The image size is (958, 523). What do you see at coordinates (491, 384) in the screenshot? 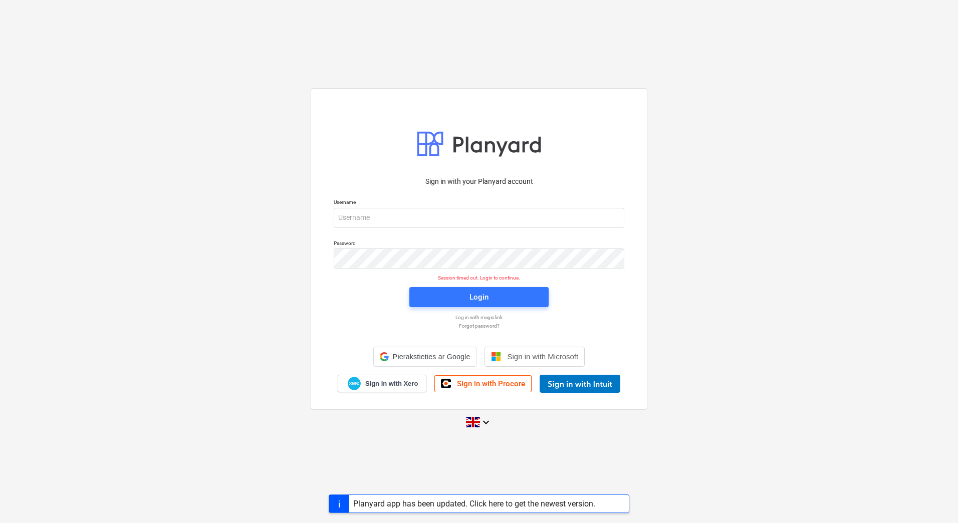
I see `span: Sign in with Procore` at bounding box center [491, 384].